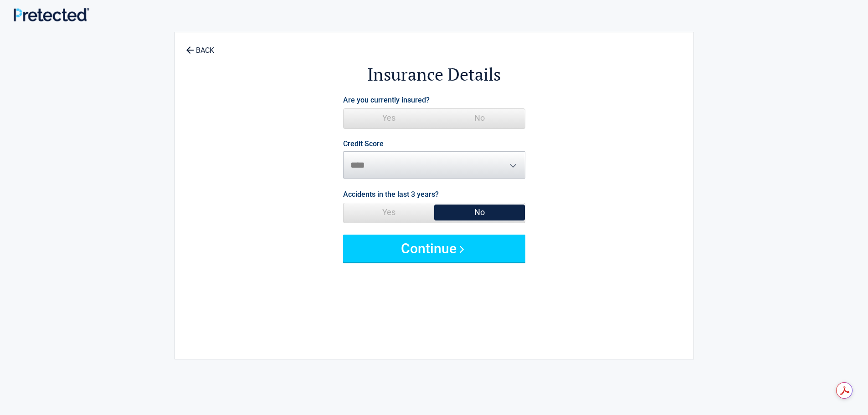 The height and width of the screenshot is (415, 868). What do you see at coordinates (200, 46) in the screenshot?
I see `a: BACK` at bounding box center [200, 46].